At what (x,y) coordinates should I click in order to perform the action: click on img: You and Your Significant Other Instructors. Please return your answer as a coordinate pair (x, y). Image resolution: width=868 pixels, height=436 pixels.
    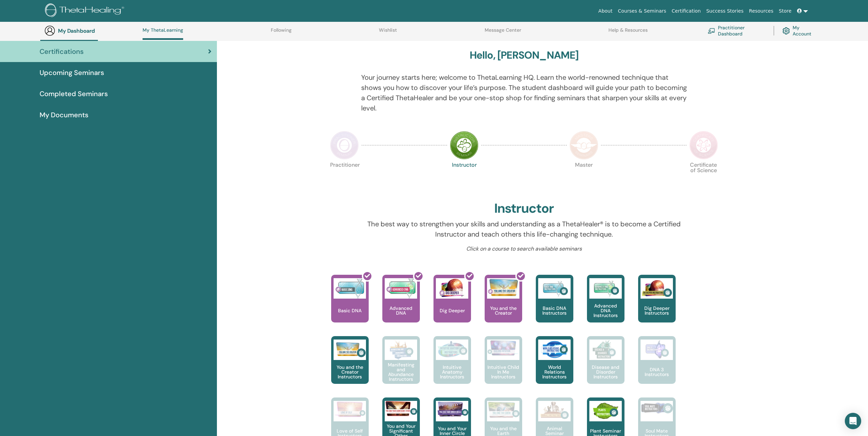
    Looking at the image, I should click on (401, 409).